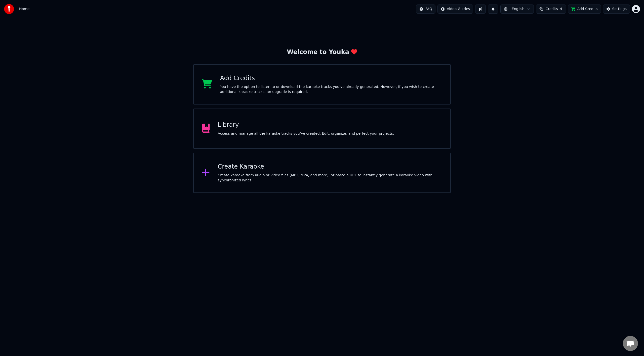 This screenshot has height=356, width=644. I want to click on div: Add Credits, so click(331, 78).